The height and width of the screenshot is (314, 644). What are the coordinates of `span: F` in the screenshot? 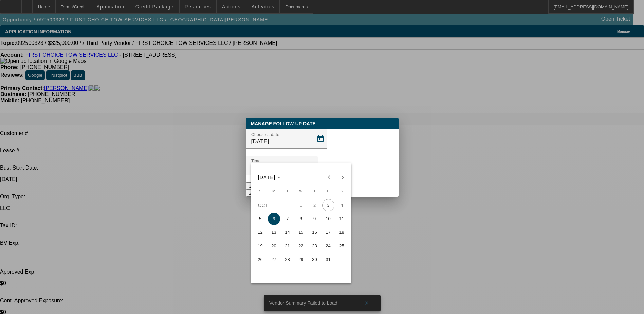 It's located at (328, 191).